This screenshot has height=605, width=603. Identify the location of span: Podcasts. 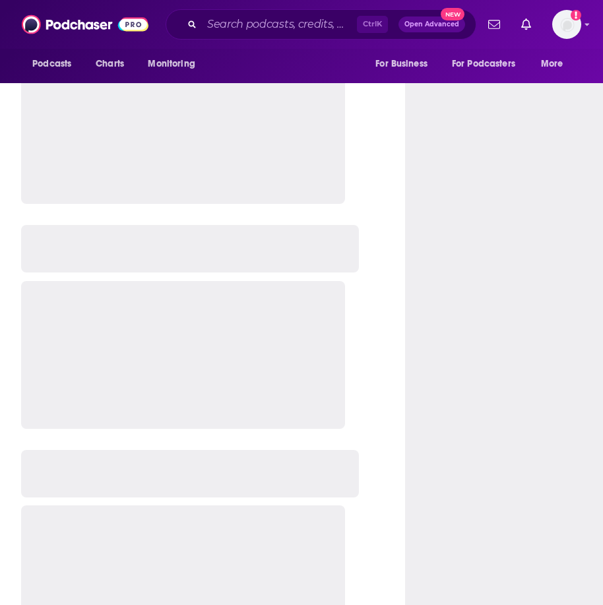
(51, 64).